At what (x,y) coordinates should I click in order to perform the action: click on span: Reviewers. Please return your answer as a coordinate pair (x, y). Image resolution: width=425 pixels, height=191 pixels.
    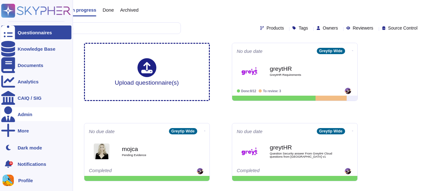
    Looking at the image, I should click on (363, 28).